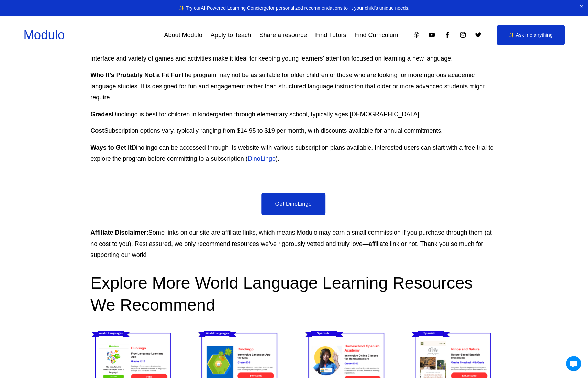 The width and height of the screenshot is (588, 378). I want to click on p: Some links on our site are affiliate links, which means Modulo may earn a small commission if you..., so click(293, 244).